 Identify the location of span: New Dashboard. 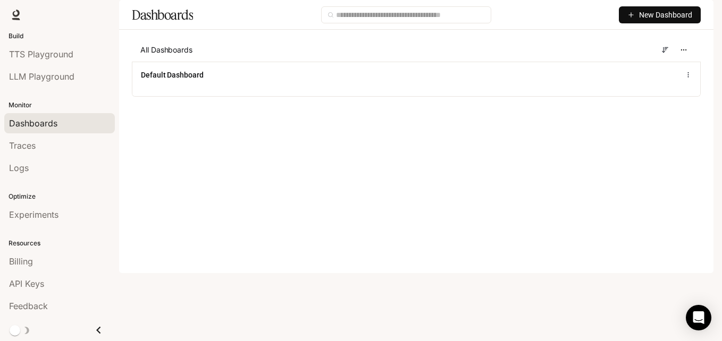
(666, 15).